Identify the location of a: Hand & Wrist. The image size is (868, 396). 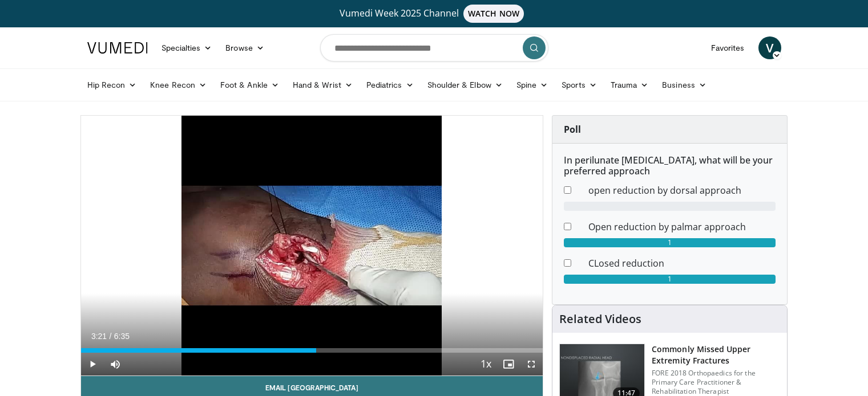
(323, 85).